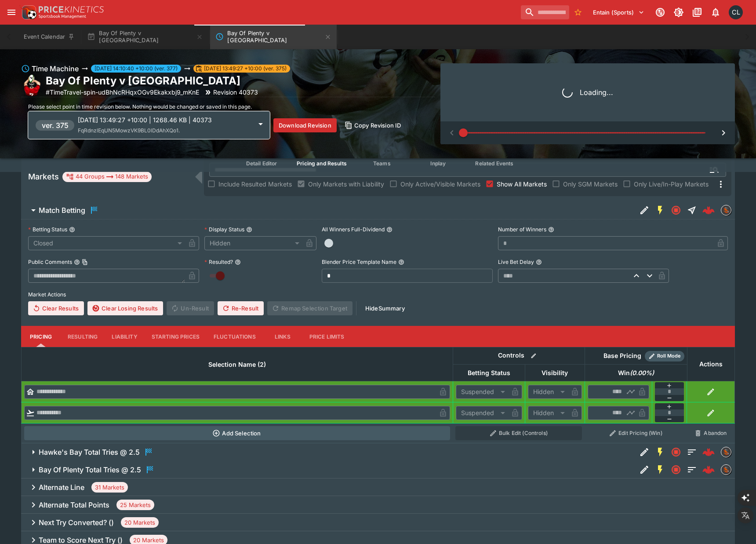 This screenshot has width=756, height=544. What do you see at coordinates (55, 69) in the screenshot?
I see `h6: Time Machine` at bounding box center [55, 69].